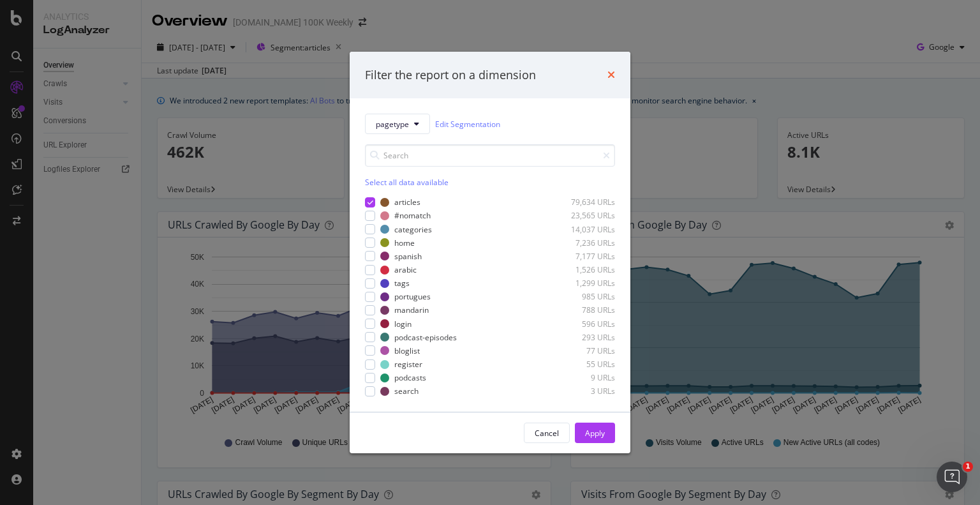 This screenshot has width=980, height=505. Describe the element at coordinates (490, 182) in the screenshot. I see `div: Select all data available` at that location.